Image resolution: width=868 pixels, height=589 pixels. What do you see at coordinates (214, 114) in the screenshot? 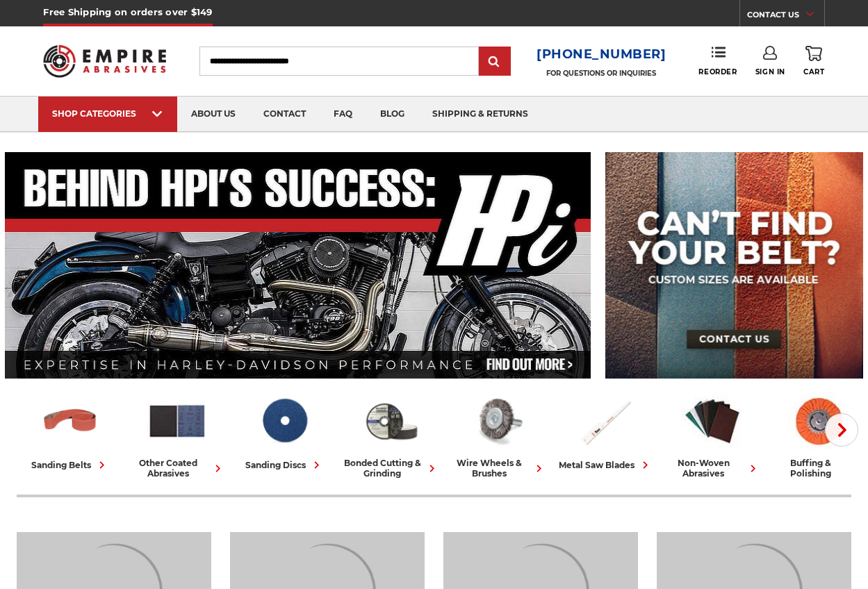
I see `a: about us` at bounding box center [214, 114].